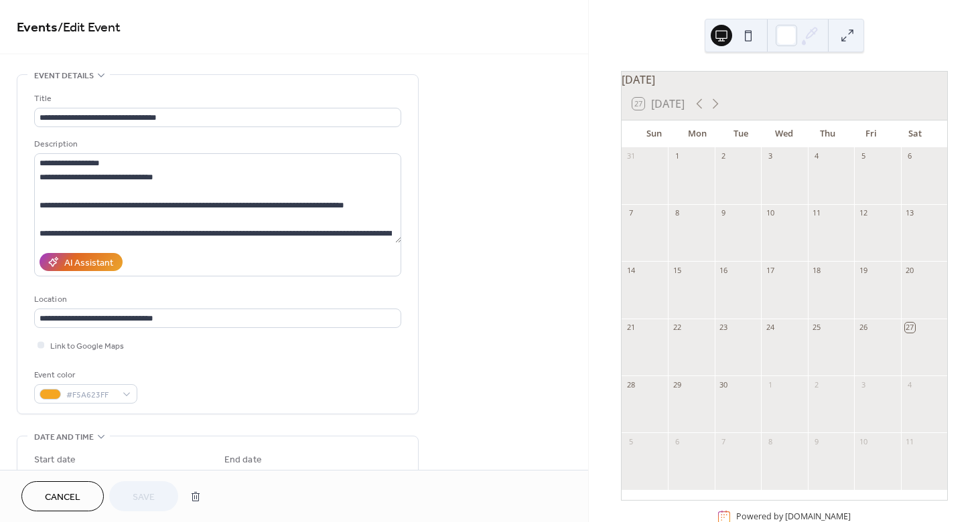 This screenshot has height=522, width=980. I want to click on div: 30, so click(724, 384).